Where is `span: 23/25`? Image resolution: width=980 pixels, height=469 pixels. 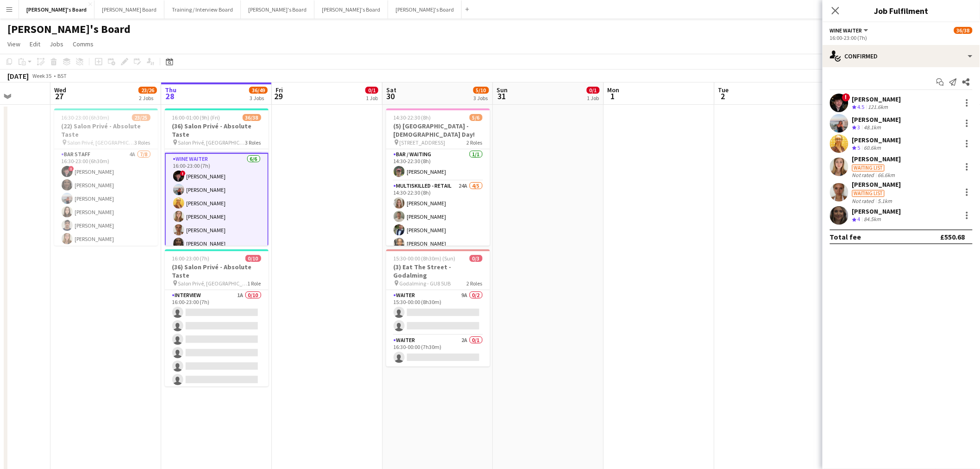
span: 23/25 is located at coordinates (141, 117).